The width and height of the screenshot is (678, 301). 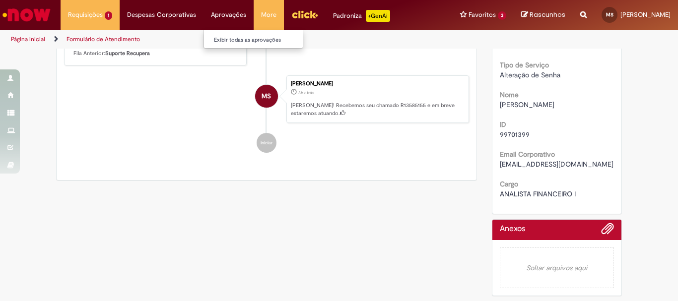 I want to click on span: 99701399, so click(x=515, y=134).